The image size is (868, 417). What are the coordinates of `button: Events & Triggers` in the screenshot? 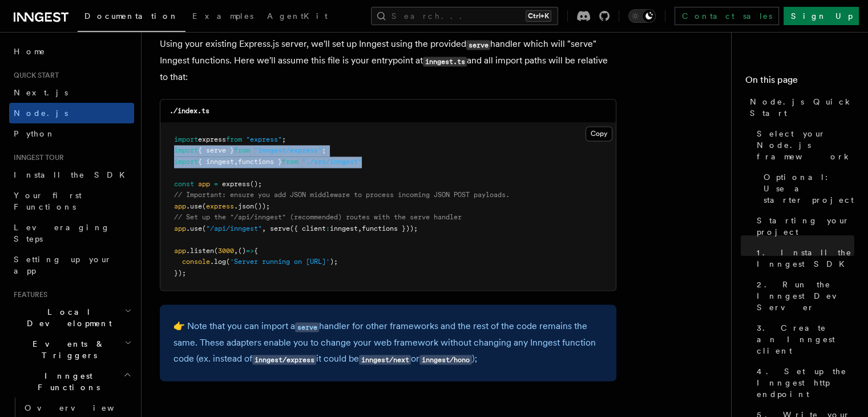 It's located at (71, 349).